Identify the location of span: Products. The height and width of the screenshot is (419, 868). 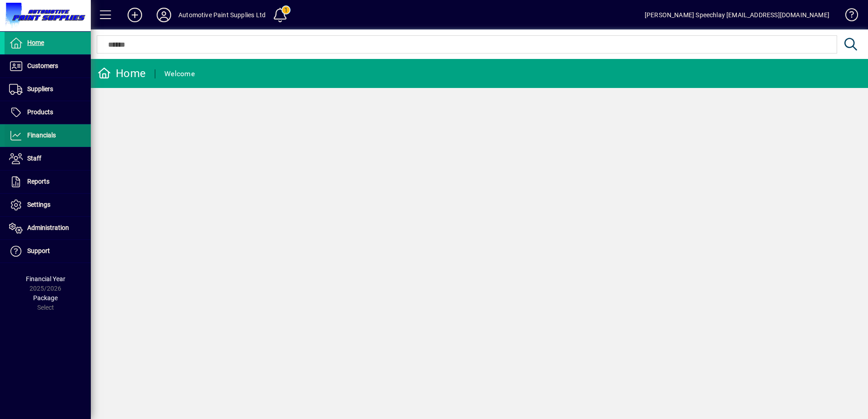
(40, 112).